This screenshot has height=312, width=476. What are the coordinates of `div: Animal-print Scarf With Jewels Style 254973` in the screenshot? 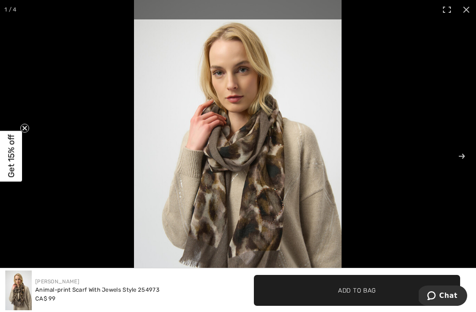 It's located at (97, 290).